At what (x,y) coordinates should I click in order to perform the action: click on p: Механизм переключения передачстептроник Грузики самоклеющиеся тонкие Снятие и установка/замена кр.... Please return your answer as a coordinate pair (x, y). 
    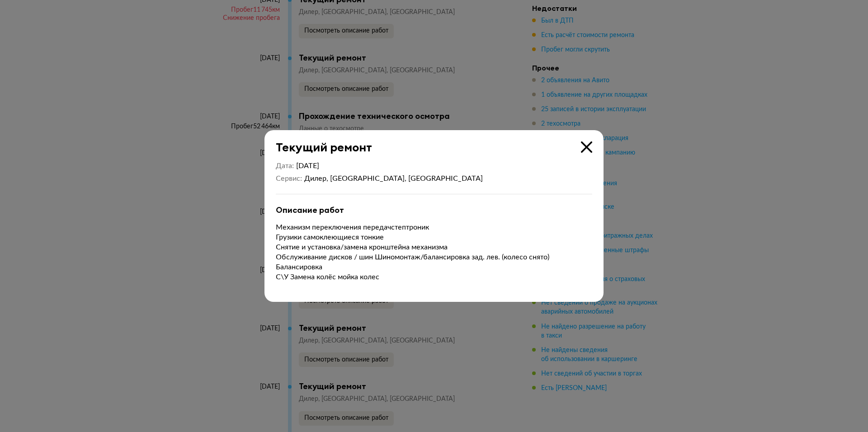
    Looking at the image, I should click on (434, 252).